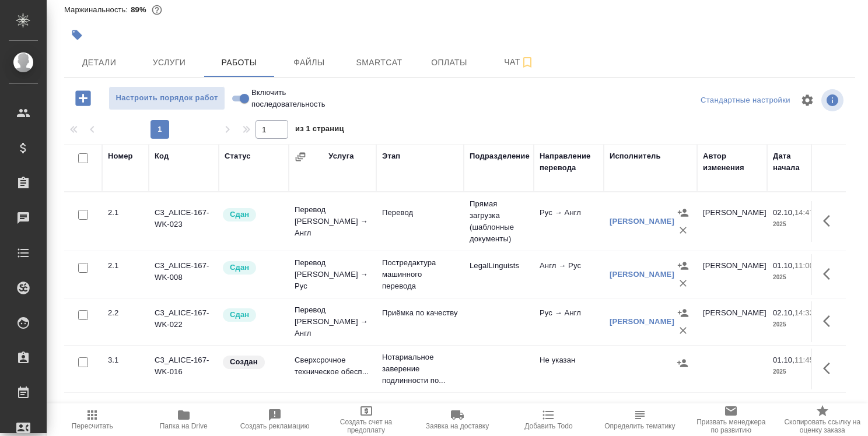 The image size is (868, 436). Describe the element at coordinates (366, 420) in the screenshot. I see `button: Создать счет на предоплату` at that location.